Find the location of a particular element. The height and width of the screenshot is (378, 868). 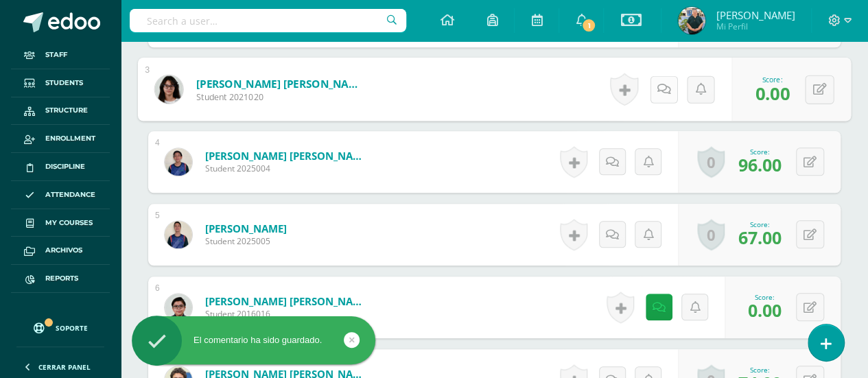

a: Staff is located at coordinates (61, 55).